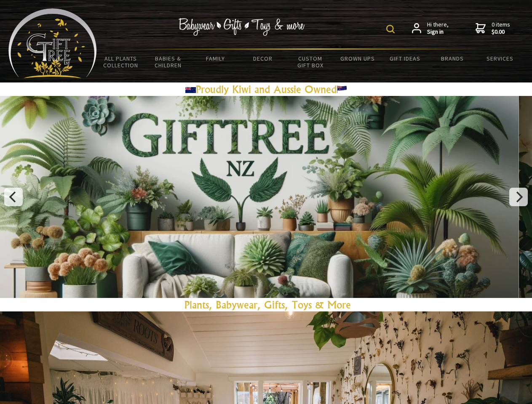 This screenshot has height=404, width=532. What do you see at coordinates (437, 28) in the screenshot?
I see `span: Hi there,` at bounding box center [437, 28].